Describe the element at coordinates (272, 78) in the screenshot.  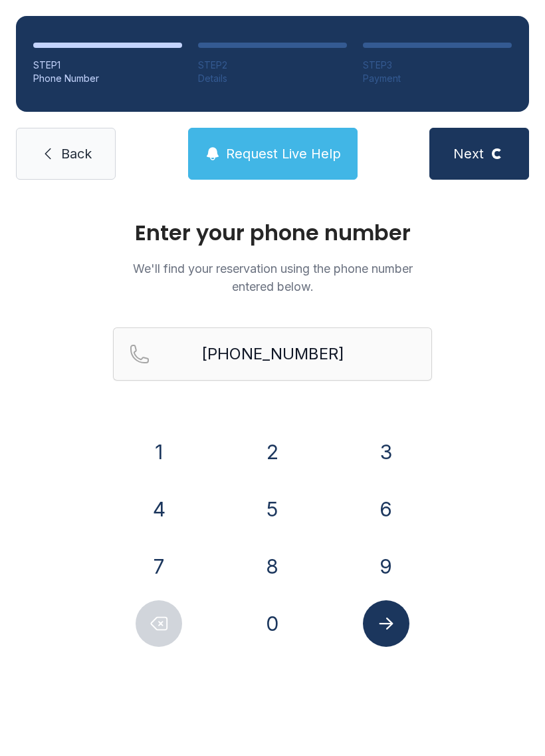
I see `div: Details` at that location.